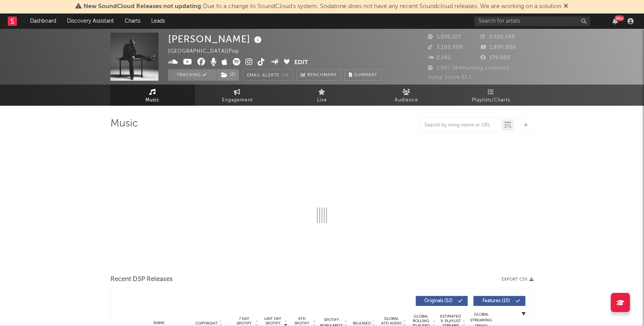 Image resolution: width=644 pixels, height=326 pixels. Describe the element at coordinates (159, 323) in the screenshot. I see `div: Name` at that location.